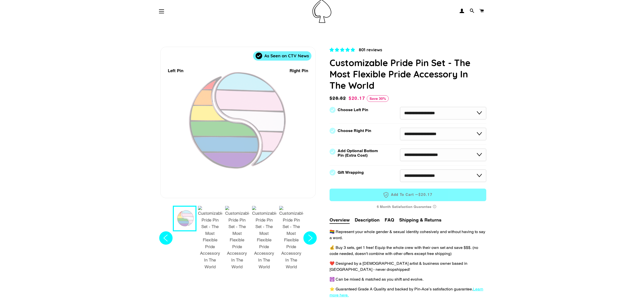  Describe the element at coordinates (420, 220) in the screenshot. I see `button: Shipping & Returns` at that location.